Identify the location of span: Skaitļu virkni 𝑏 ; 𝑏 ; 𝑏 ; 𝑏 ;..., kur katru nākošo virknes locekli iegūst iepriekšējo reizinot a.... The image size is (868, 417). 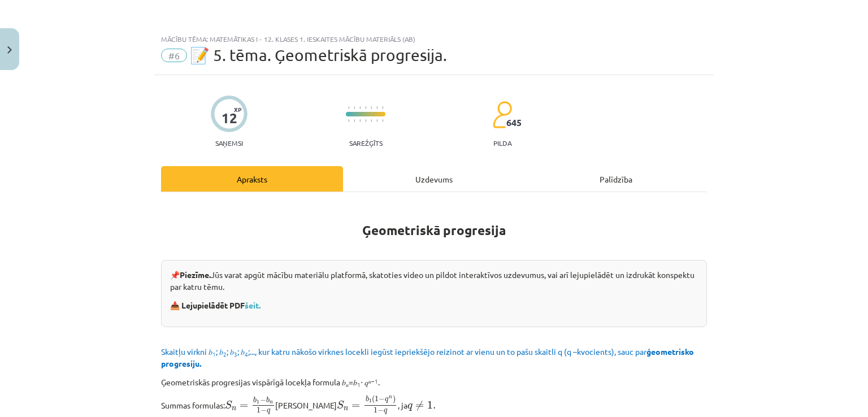
(427, 357).